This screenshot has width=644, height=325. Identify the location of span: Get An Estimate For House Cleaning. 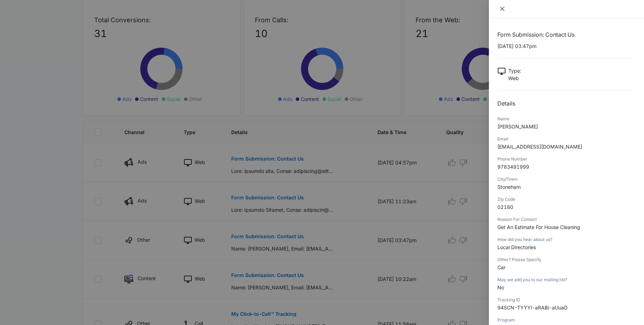
(538, 227).